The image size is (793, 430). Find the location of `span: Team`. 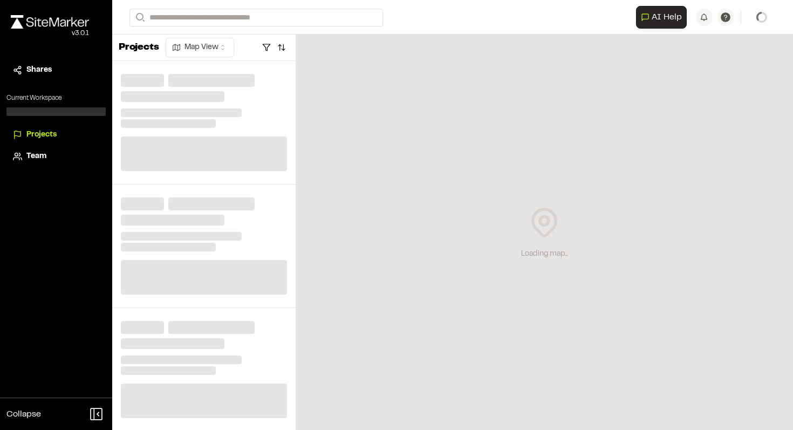

span: Team is located at coordinates (36, 156).